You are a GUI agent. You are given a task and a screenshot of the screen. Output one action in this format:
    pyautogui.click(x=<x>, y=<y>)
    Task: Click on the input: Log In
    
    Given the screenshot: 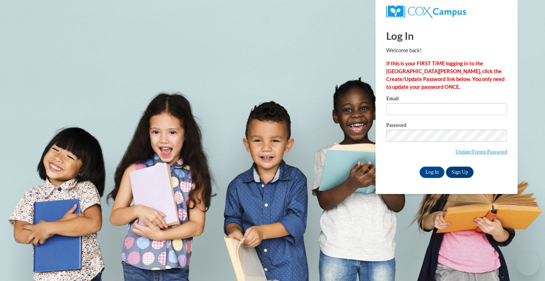 What is the action you would take?
    pyautogui.click(x=432, y=172)
    